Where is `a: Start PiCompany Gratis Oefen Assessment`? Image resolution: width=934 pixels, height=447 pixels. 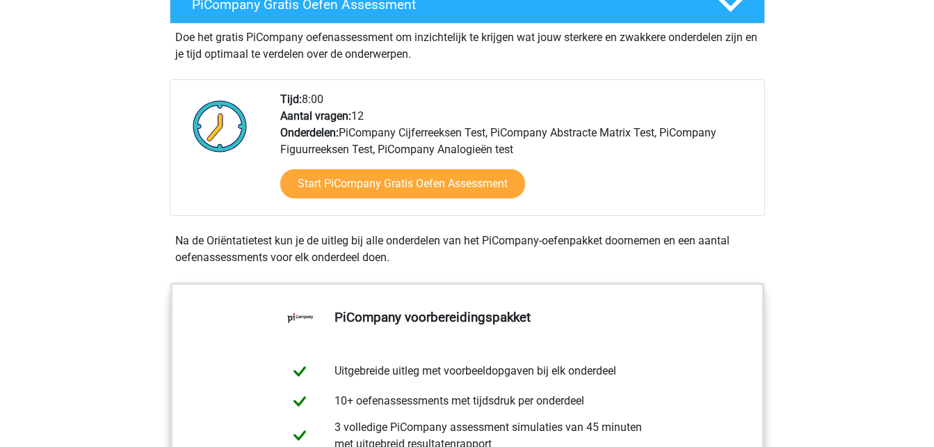 a: Start PiCompany Gratis Oefen Assessment is located at coordinates (403, 184).